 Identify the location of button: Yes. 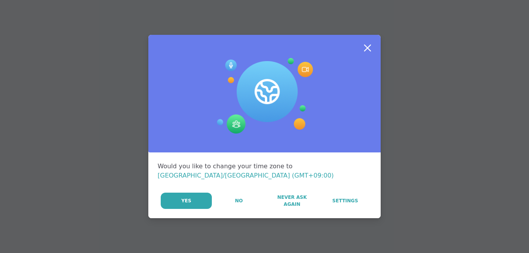
(186, 201).